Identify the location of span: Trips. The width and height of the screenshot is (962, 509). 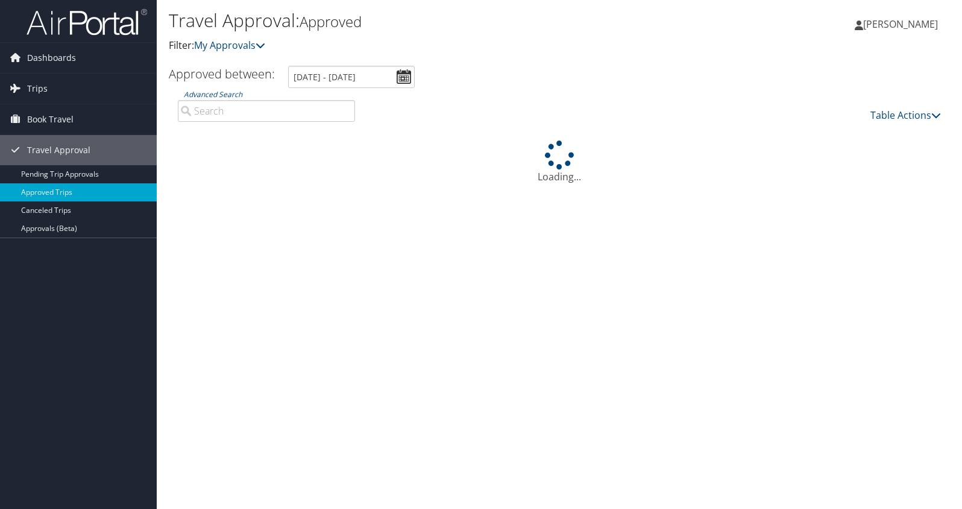
(37, 89).